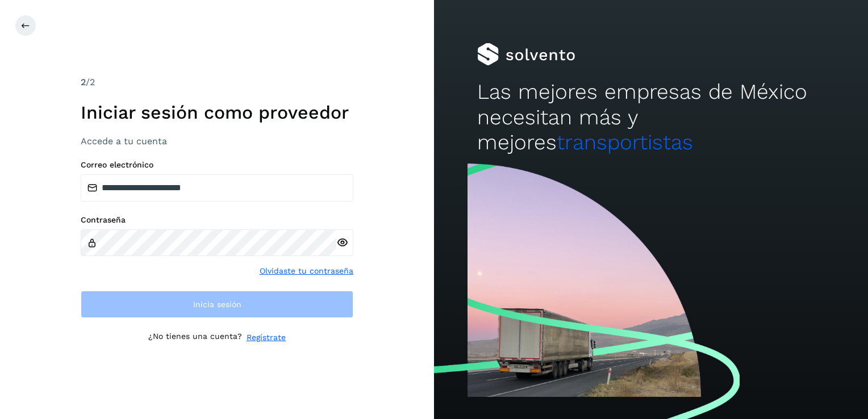  I want to click on a: Regístrate, so click(266, 337).